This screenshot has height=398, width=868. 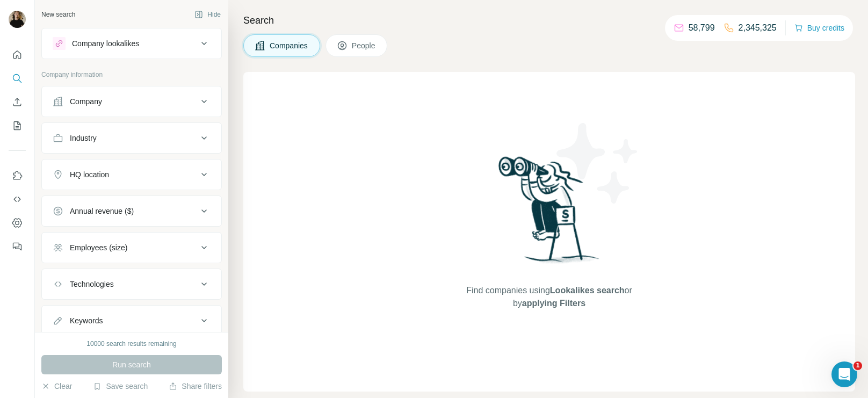 I want to click on div: Company lookalikes, so click(x=105, y=44).